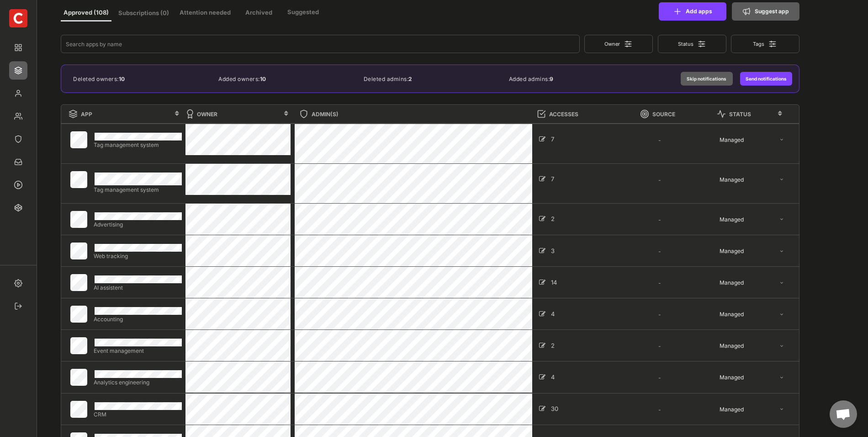 The image size is (868, 437). What do you see at coordinates (681, 114) in the screenshot?
I see `div: SOURCE` at bounding box center [681, 114].